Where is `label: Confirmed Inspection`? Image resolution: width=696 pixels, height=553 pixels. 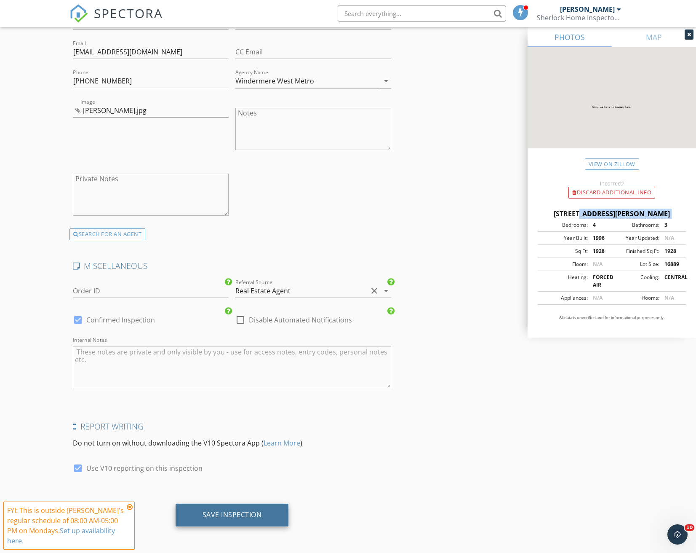
label: Confirmed Inspection is located at coordinates (120, 320).